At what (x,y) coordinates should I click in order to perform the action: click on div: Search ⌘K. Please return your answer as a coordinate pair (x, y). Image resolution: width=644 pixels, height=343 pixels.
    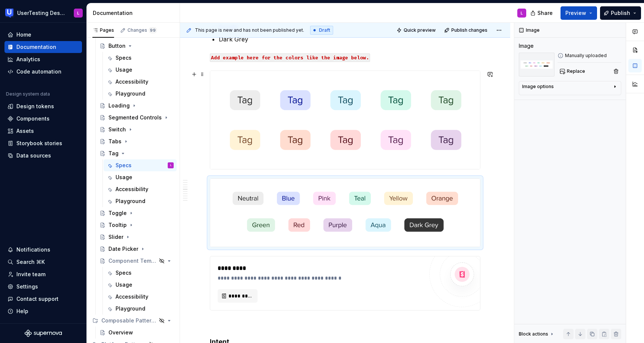
    Looking at the image, I should click on (30, 262).